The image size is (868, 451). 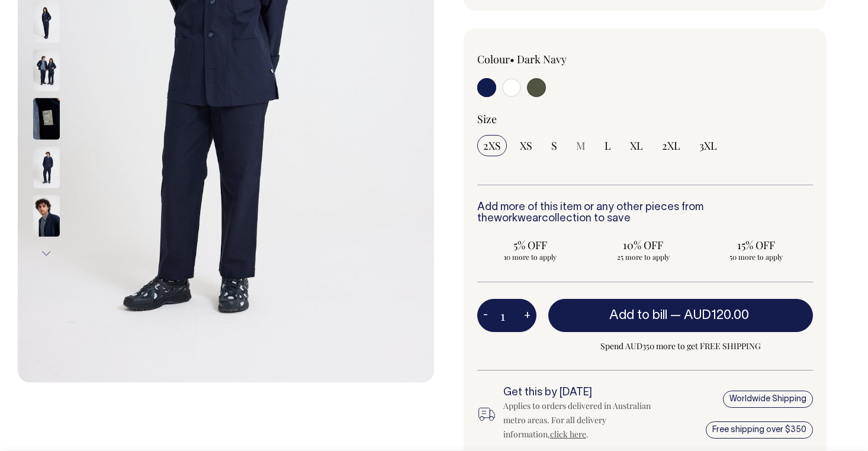 I want to click on div: Applies to orders delivered in Australian metro areas. For all delivery information, ., so click(x=581, y=420).